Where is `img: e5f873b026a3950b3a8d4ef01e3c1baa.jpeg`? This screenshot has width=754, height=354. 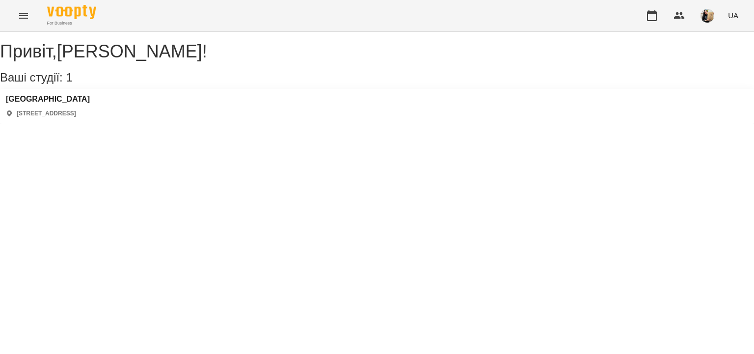 img: e5f873b026a3950b3a8d4ef01e3c1baa.jpeg is located at coordinates (708, 16).